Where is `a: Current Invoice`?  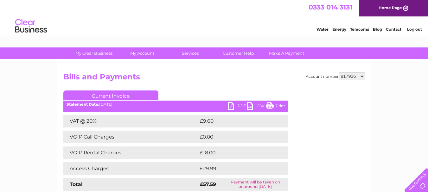 a: Current Invoice is located at coordinates (111, 95).